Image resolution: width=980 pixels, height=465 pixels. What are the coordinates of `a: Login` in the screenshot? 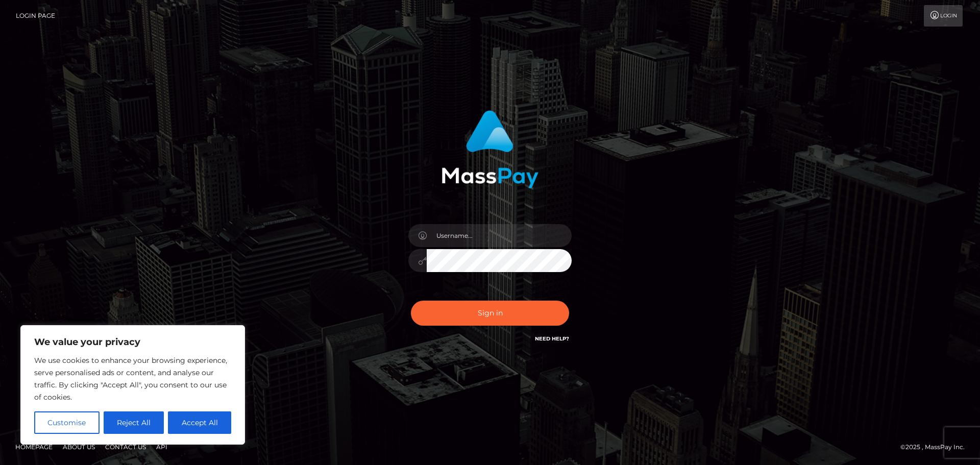 It's located at (943, 16).